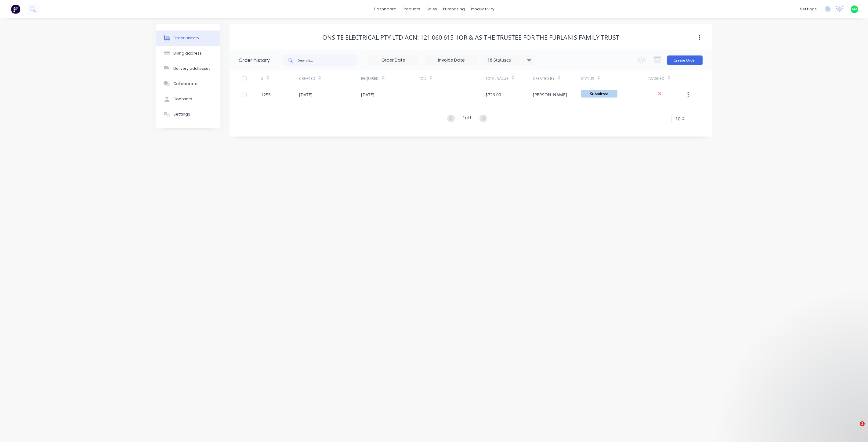 Image resolution: width=868 pixels, height=442 pixels. Describe the element at coordinates (509, 60) in the screenshot. I see `div: 18 Statuses` at that location.